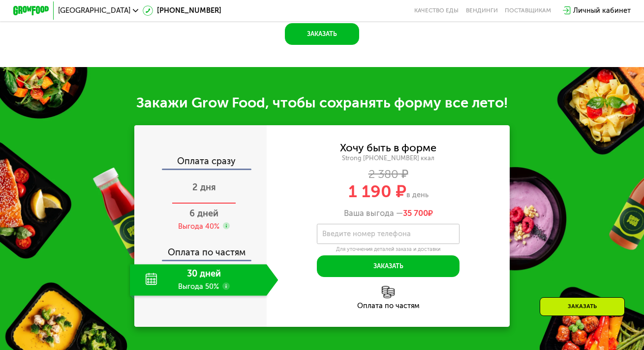  I want to click on span: 1 190 ₽, so click(377, 191).